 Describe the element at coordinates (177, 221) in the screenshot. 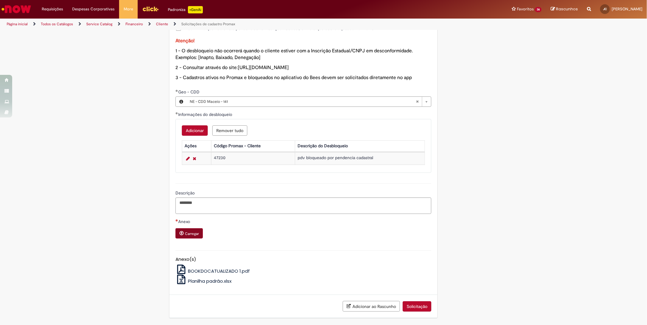

I see `span: Necessários` at that location.